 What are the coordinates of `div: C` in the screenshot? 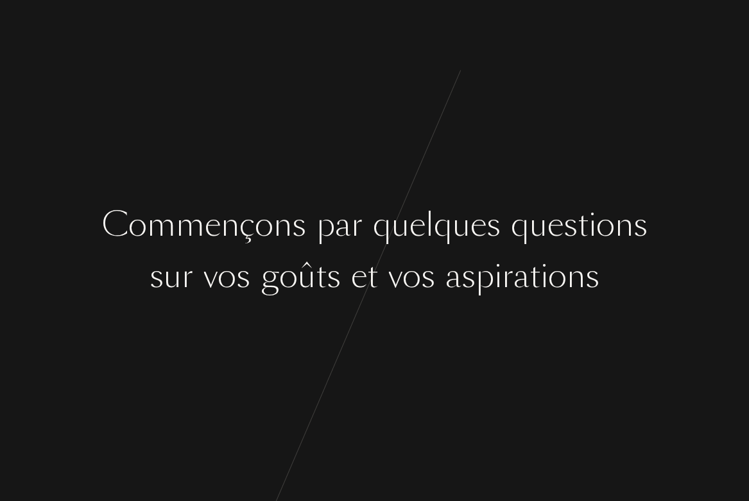 It's located at (115, 225).